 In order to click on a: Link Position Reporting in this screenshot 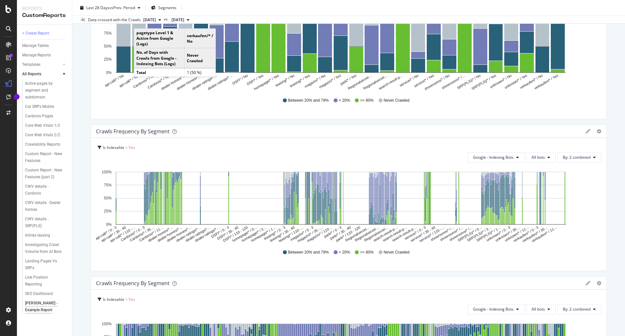, I will do `click(46, 281)`.